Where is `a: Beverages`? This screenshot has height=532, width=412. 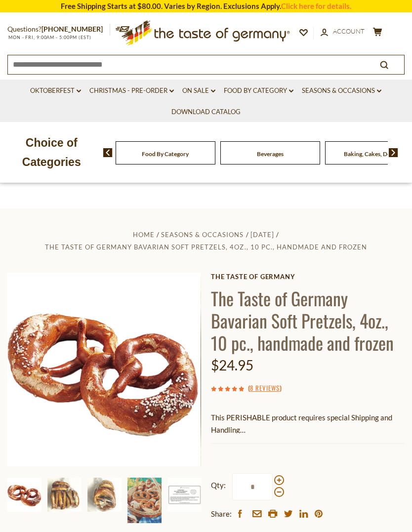
a: Beverages is located at coordinates (270, 154).